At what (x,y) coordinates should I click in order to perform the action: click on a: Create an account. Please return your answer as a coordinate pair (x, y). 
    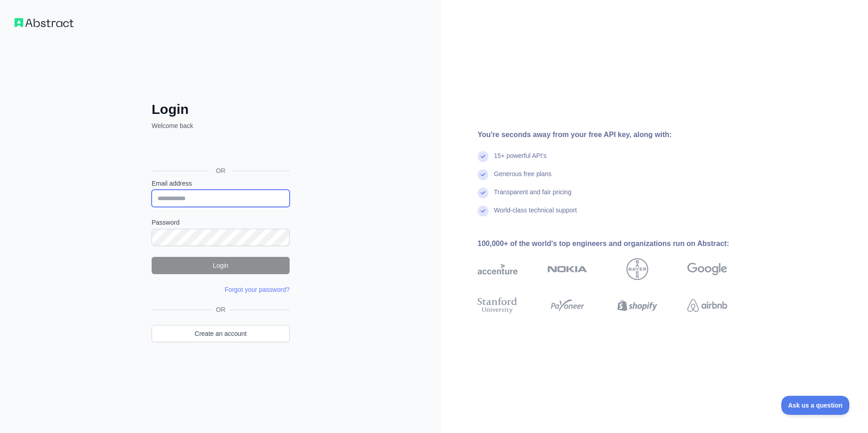
    Looking at the image, I should click on (221, 334).